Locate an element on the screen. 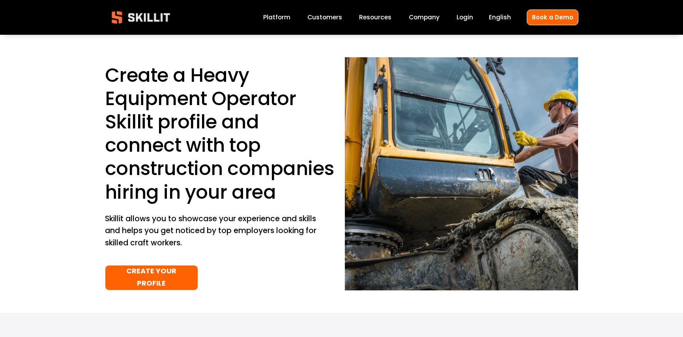 Image resolution: width=683 pixels, height=337 pixels. a: Company is located at coordinates (424, 17).